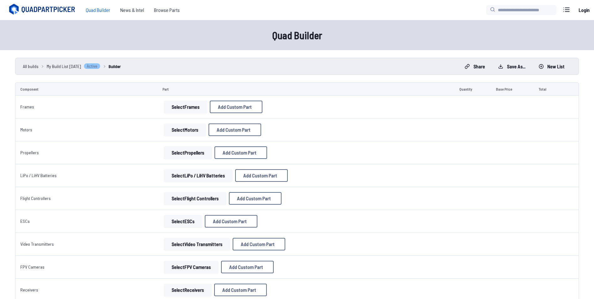 The image size is (594, 299). I want to click on a: All builds, so click(31, 66).